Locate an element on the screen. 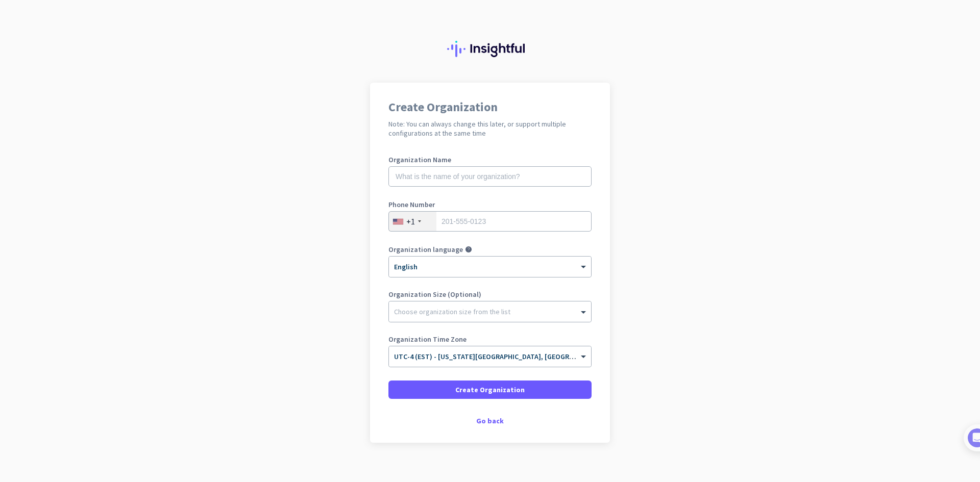 This screenshot has height=482, width=980. input: 201-555-0123 is located at coordinates (490, 221).